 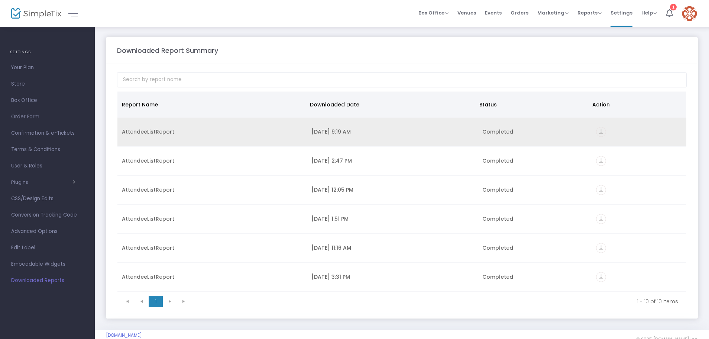 What do you see at coordinates (402, 80) in the screenshot?
I see `input: Search by report name` at bounding box center [402, 80].